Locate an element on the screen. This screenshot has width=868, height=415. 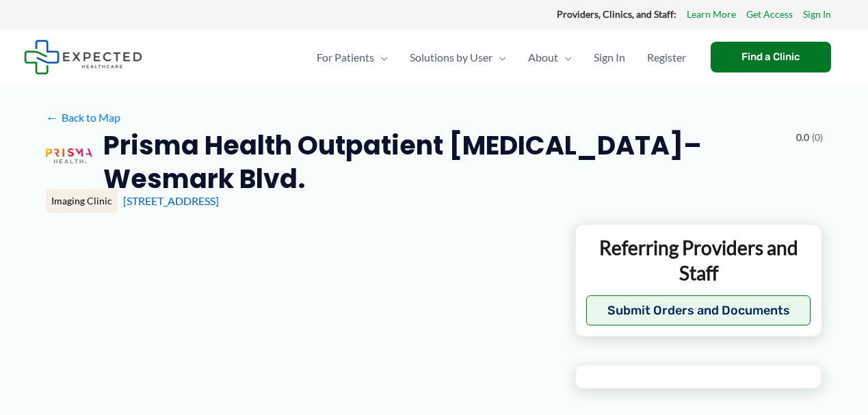
p: Referring Providers and Staff is located at coordinates (698, 260).